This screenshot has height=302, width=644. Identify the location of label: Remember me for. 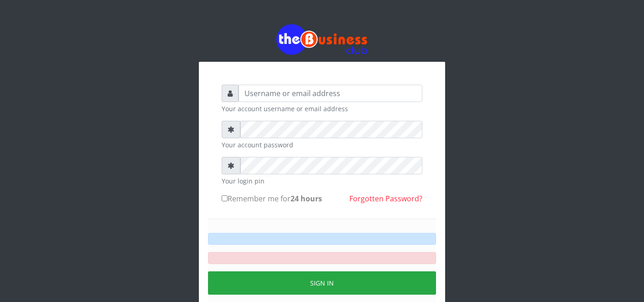
(272, 198).